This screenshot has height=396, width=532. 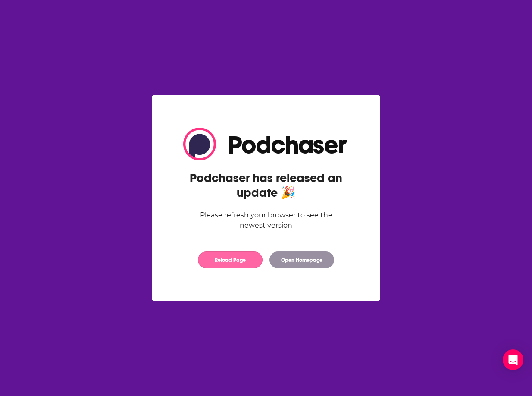 What do you see at coordinates (230, 260) in the screenshot?
I see `button: Reload Page` at bounding box center [230, 260].